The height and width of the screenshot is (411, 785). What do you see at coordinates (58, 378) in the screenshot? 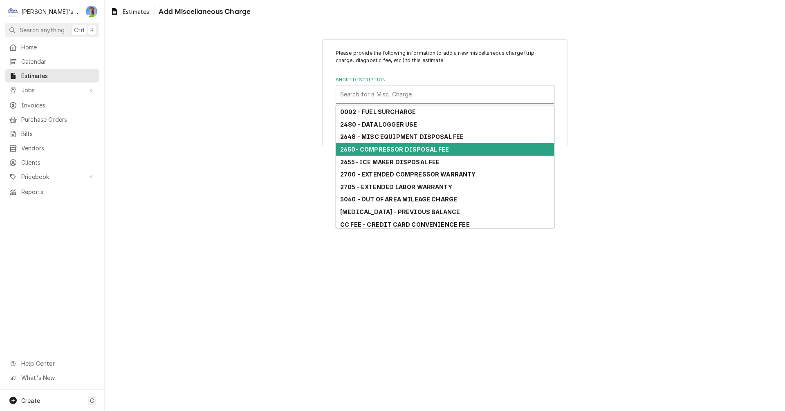
I see `span: What's New` at bounding box center [58, 378].